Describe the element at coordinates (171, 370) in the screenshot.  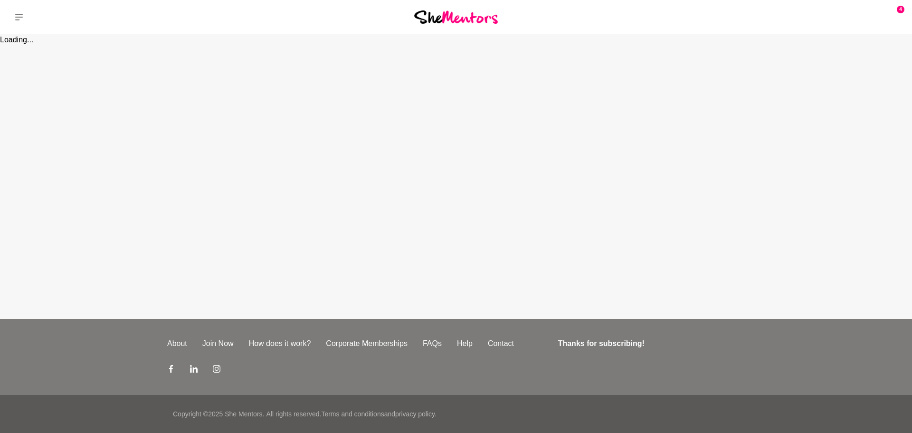
I see `a: Facebook` at that location.